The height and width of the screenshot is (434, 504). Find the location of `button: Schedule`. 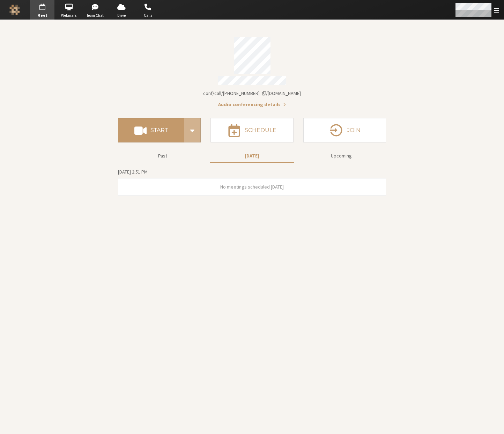

button: Schedule is located at coordinates (252, 130).